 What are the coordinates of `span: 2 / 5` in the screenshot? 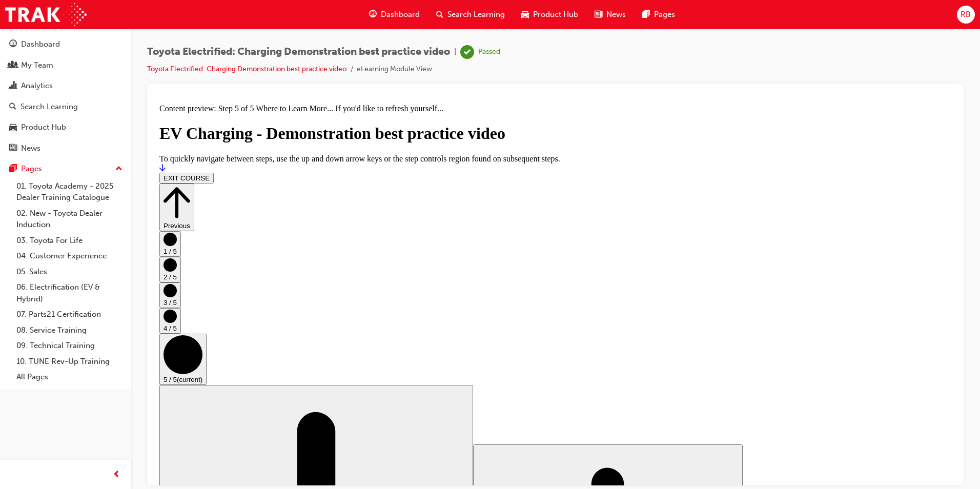 It's located at (15, 177).